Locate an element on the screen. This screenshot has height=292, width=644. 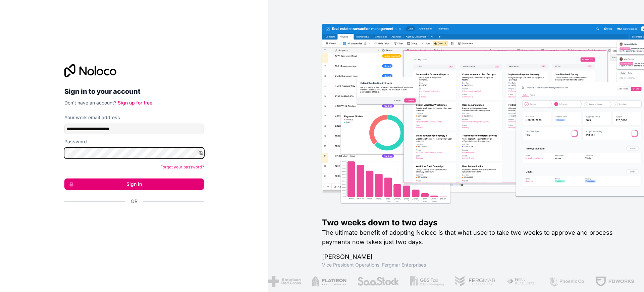
input: Email address is located at coordinates (134, 129).